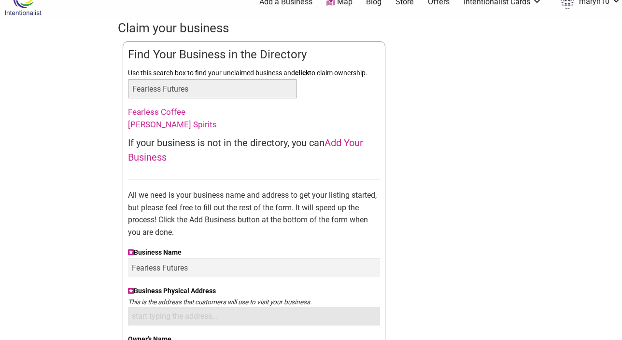 Image resolution: width=622 pixels, height=340 pixels. What do you see at coordinates (254, 55) in the screenshot?
I see `h4: Find Your Business in the Directory` at bounding box center [254, 55].